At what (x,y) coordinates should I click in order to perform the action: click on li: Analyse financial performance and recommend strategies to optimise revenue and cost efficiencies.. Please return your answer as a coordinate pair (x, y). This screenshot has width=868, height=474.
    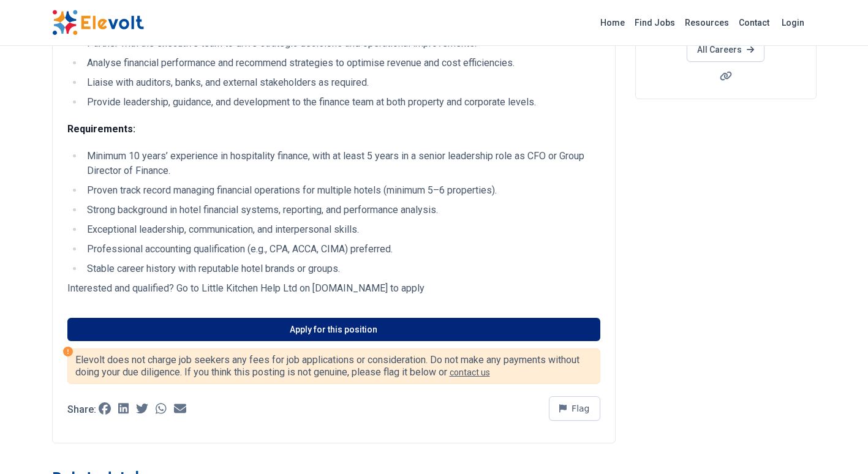
    Looking at the image, I should click on (341, 63).